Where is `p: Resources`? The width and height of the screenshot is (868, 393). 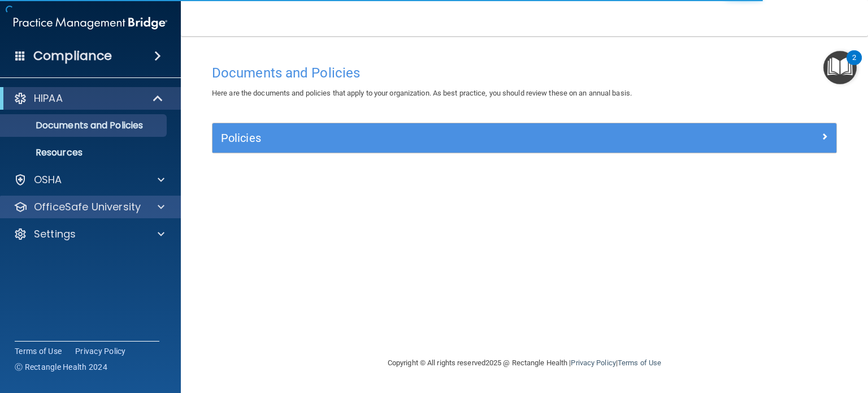
p: Resources is located at coordinates (84, 152).